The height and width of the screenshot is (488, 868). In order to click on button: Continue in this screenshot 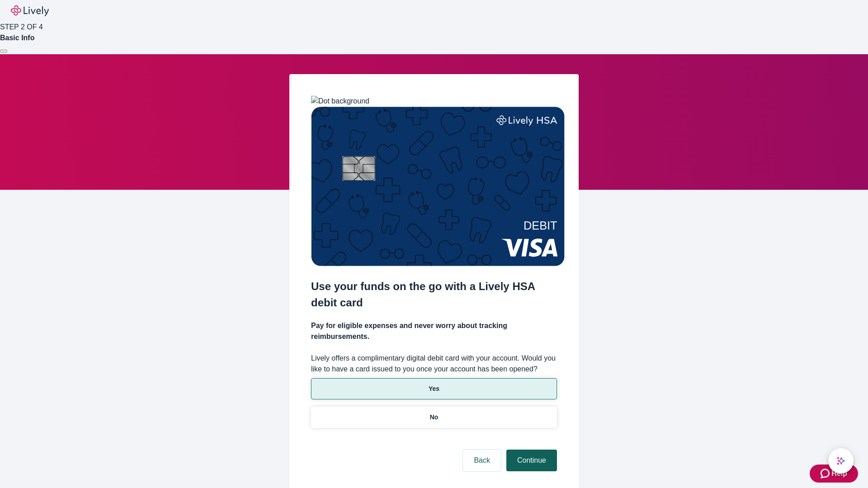, I will do `click(531, 461)`.